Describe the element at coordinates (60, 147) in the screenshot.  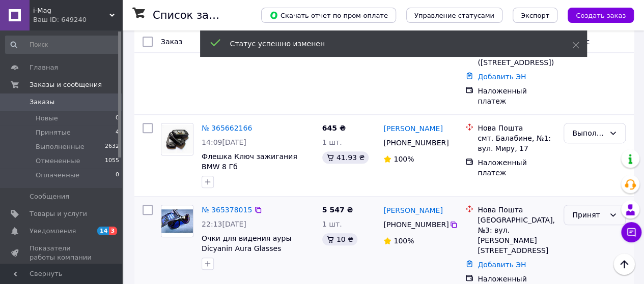
I see `span: Выполненные` at that location.